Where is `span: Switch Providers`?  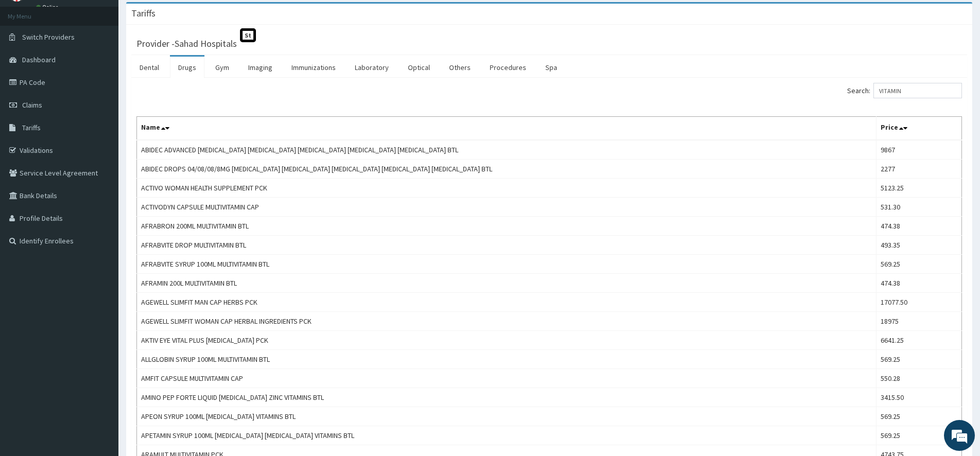 span: Switch Providers is located at coordinates (48, 37).